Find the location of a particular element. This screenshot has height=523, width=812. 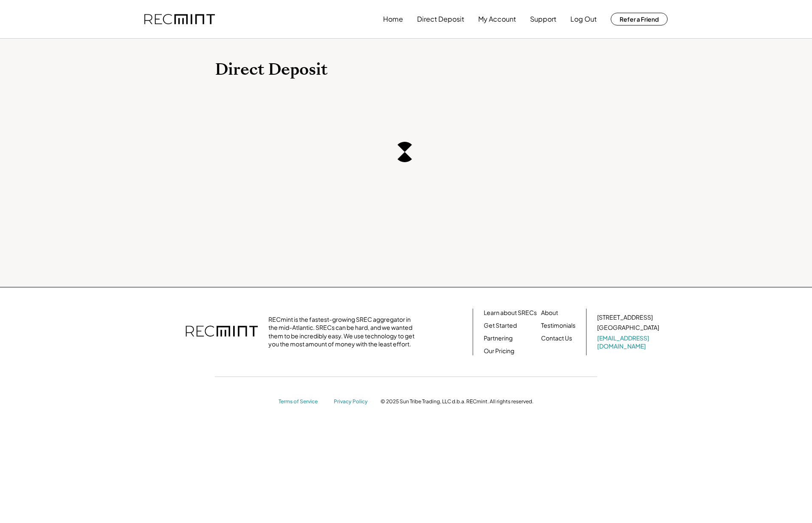

a: About is located at coordinates (550, 313).